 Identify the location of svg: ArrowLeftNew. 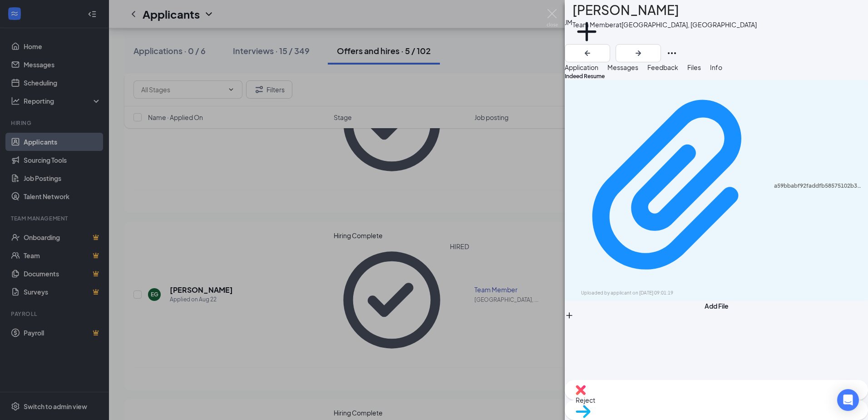
(587, 53).